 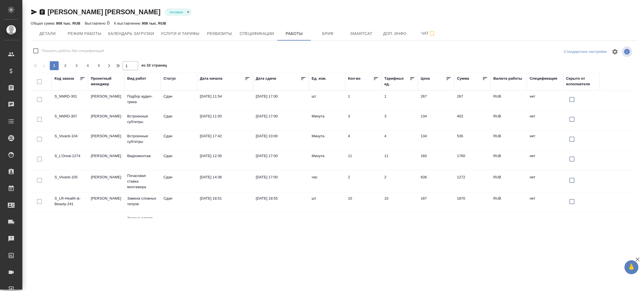 What do you see at coordinates (328, 33) in the screenshot?
I see `span: Бриф` at bounding box center [328, 33].